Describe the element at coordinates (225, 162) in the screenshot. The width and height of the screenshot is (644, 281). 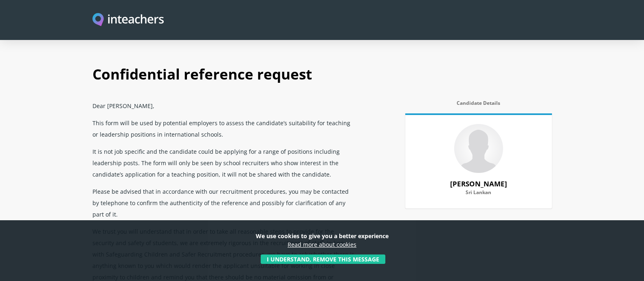
I see `p: It is not job specific and the candidate could be applying for a range of positions including lea...` at that location.